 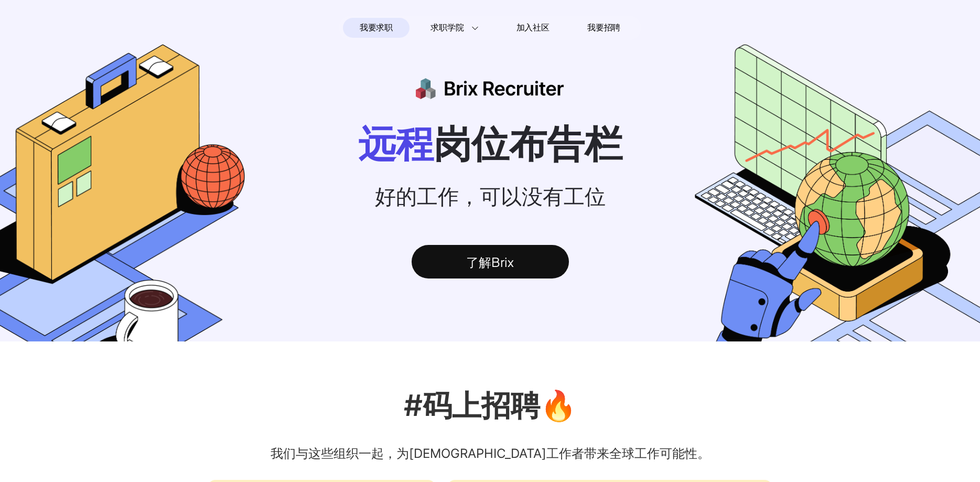 What do you see at coordinates (376, 27) in the screenshot?
I see `span: 我要求职` at bounding box center [376, 27].